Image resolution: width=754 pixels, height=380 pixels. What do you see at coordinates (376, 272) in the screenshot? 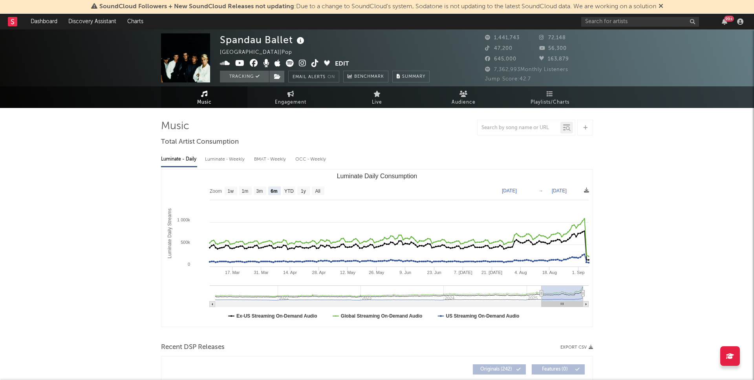
I see `text: 26. May` at bounding box center [376, 272].